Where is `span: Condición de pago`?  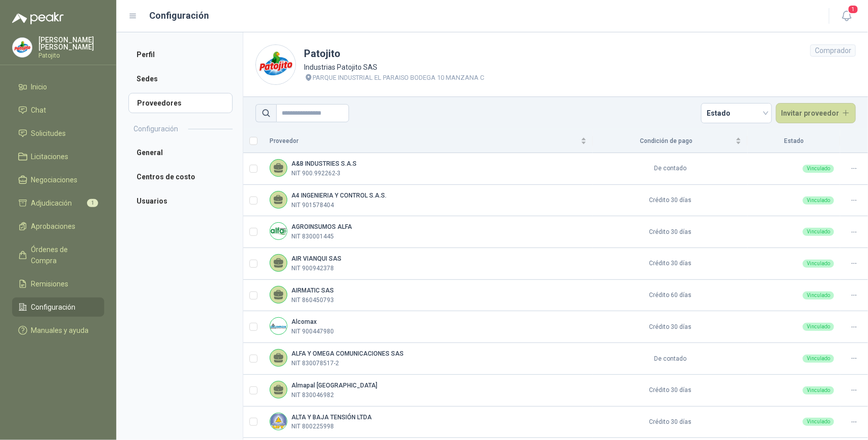 span: Condición de pago is located at coordinates (667, 141).